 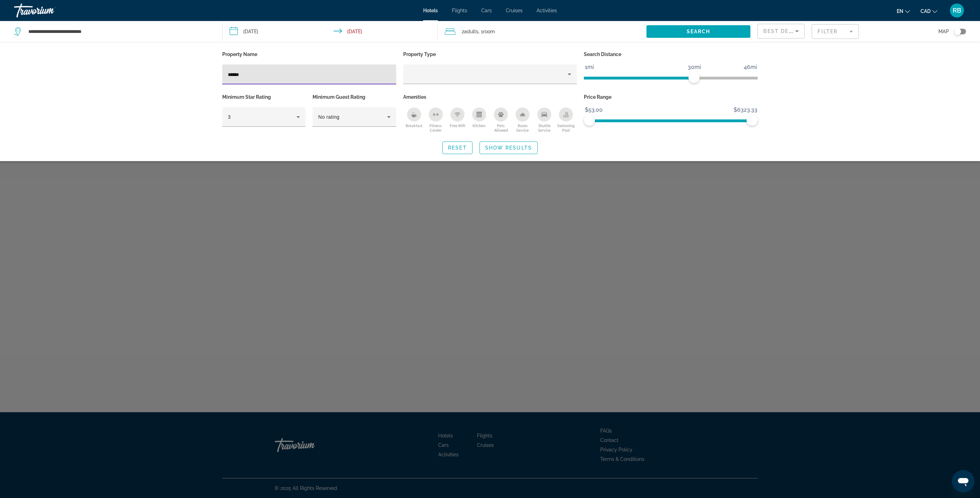 I want to click on span: Breakfast, so click(x=414, y=125).